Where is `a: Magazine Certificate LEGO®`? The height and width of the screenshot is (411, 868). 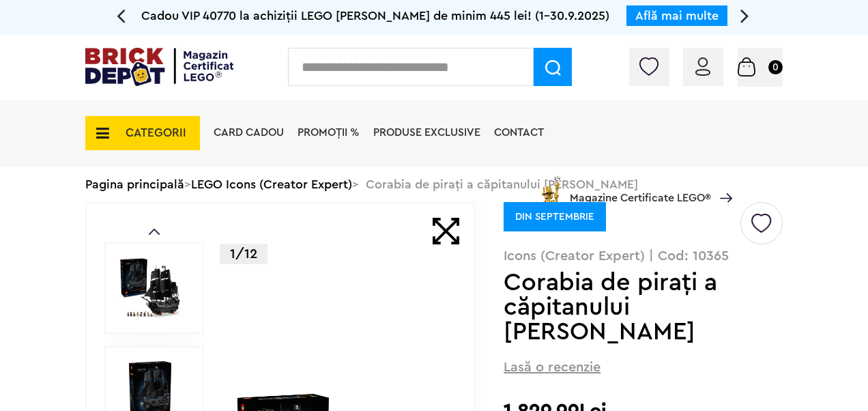
a: Magazine Certificate LEGO® is located at coordinates (722, 181).